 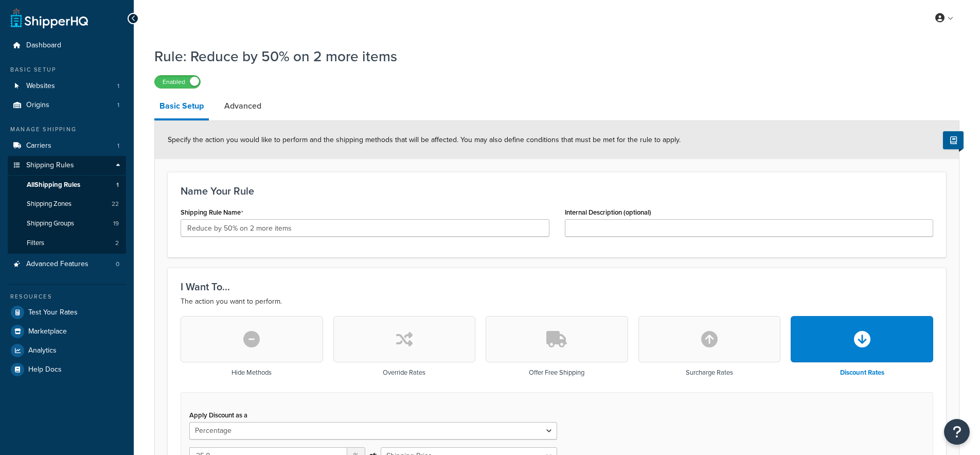 I want to click on a: Test Your Rates, so click(x=67, y=312).